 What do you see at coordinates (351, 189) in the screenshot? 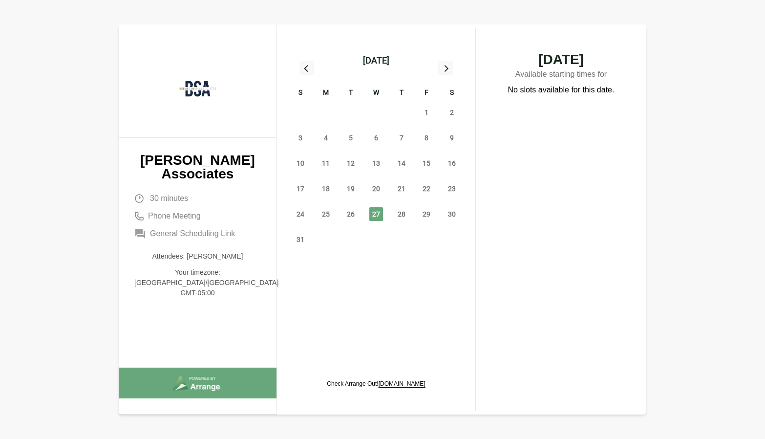
I see `span: Tuesday, August 19, 2025` at bounding box center [351, 189].